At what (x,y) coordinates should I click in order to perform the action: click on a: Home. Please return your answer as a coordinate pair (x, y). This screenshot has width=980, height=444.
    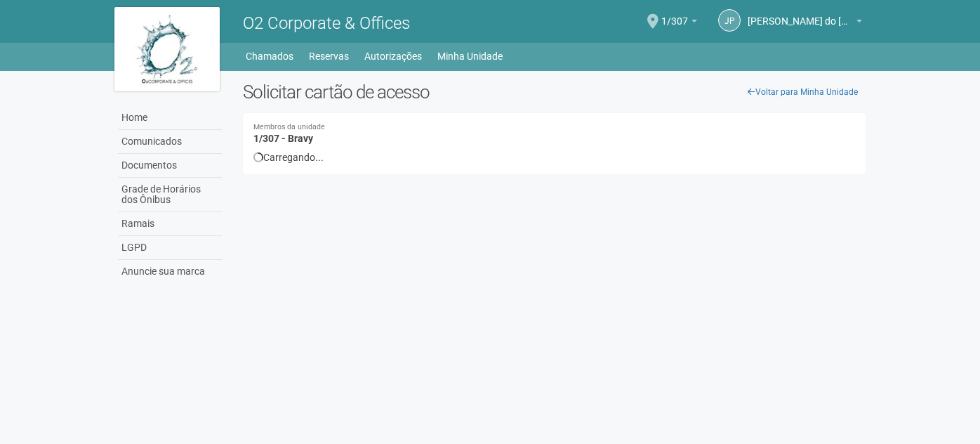
    Looking at the image, I should click on (170, 118).